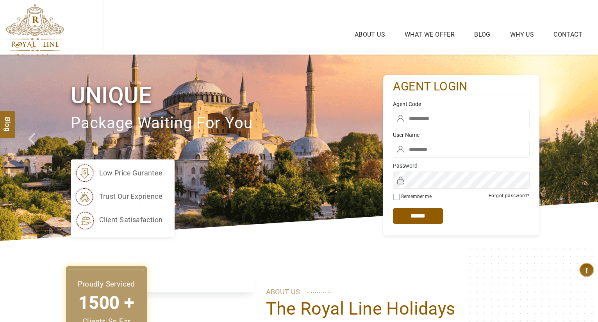  What do you see at coordinates (35, 30) in the screenshot?
I see `img: The Royal Line Holidays` at bounding box center [35, 30].